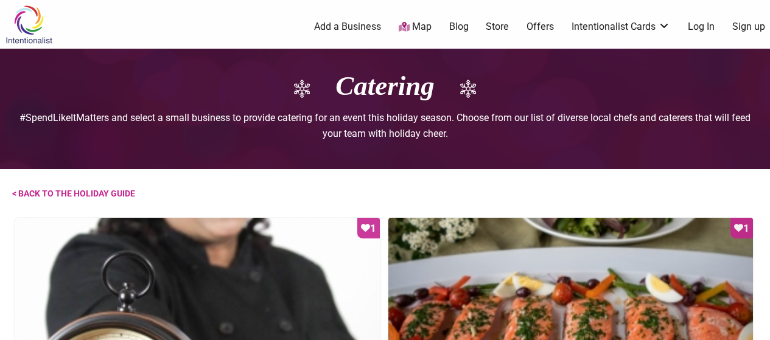  Describe the element at coordinates (621, 27) in the screenshot. I see `a: Intentionalist Cards` at that location.